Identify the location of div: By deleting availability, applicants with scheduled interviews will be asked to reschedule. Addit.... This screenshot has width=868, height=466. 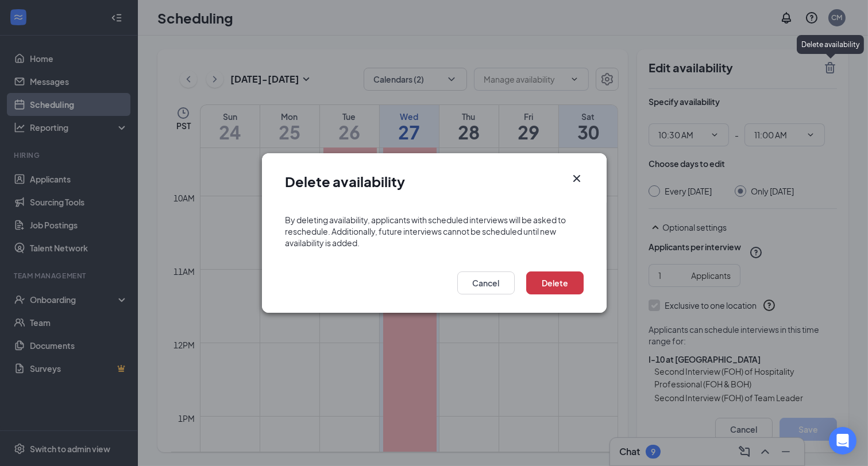
(434, 231).